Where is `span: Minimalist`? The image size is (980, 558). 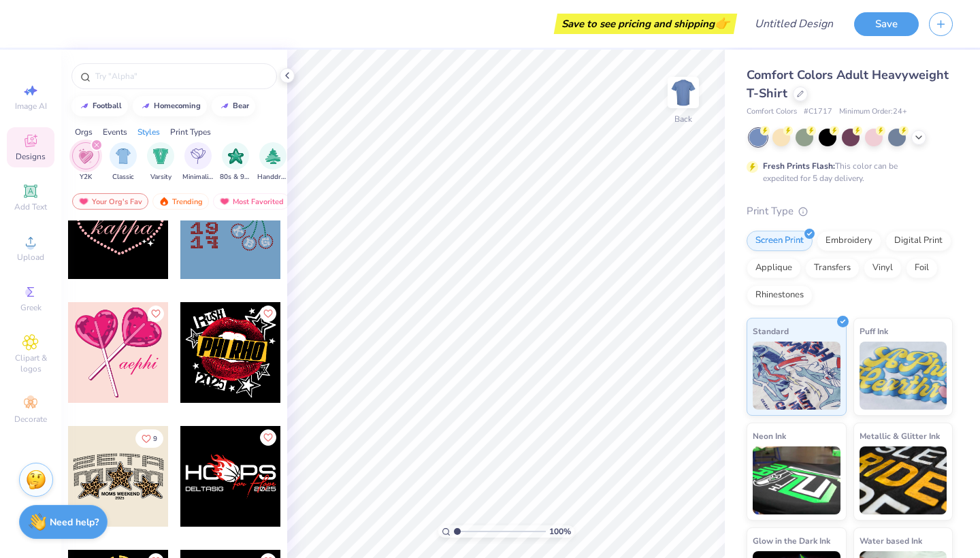
span: Minimalist is located at coordinates (198, 177).